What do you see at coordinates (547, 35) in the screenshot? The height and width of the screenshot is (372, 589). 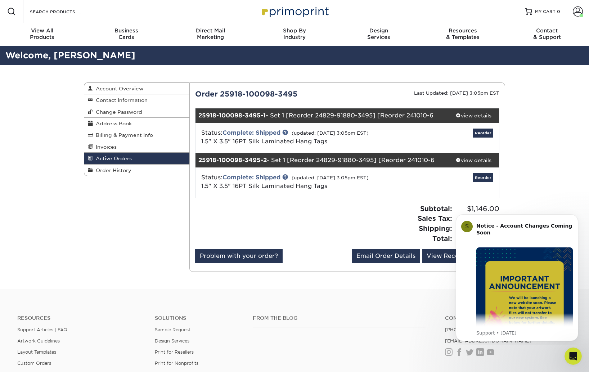 I see `a: Contact& Support` at bounding box center [547, 35].